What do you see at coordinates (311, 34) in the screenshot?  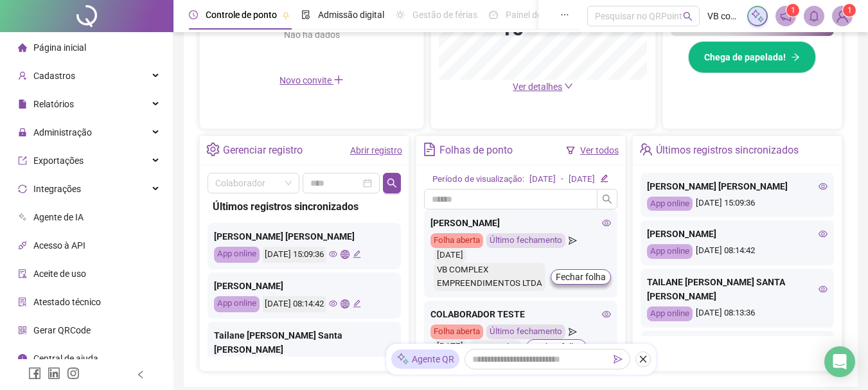 I see `div: Não há dados` at bounding box center [311, 34].